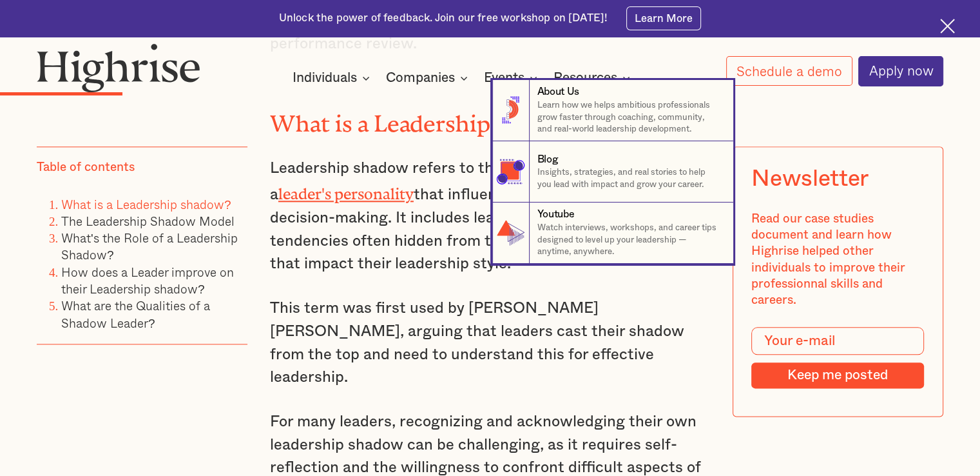  Describe the element at coordinates (147, 280) in the screenshot. I see `a: How does a Leader improve on their Leadership shadow?` at that location.